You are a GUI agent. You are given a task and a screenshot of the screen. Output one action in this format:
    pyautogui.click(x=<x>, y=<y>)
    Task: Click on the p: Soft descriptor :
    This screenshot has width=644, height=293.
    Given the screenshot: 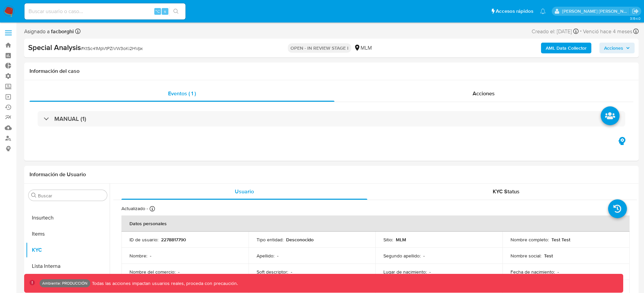 What is the action you would take?
    pyautogui.click(x=272, y=272)
    